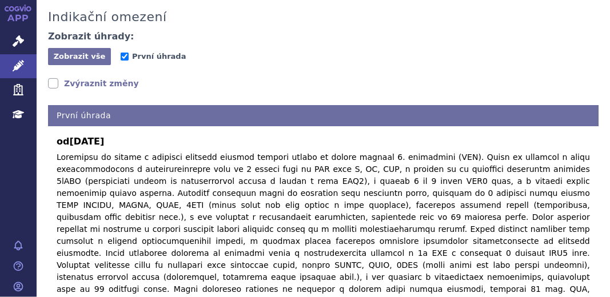 The width and height of the screenshot is (610, 297). Describe the element at coordinates (91, 37) in the screenshot. I see `h4: Zobrazit úhrady:` at that location.